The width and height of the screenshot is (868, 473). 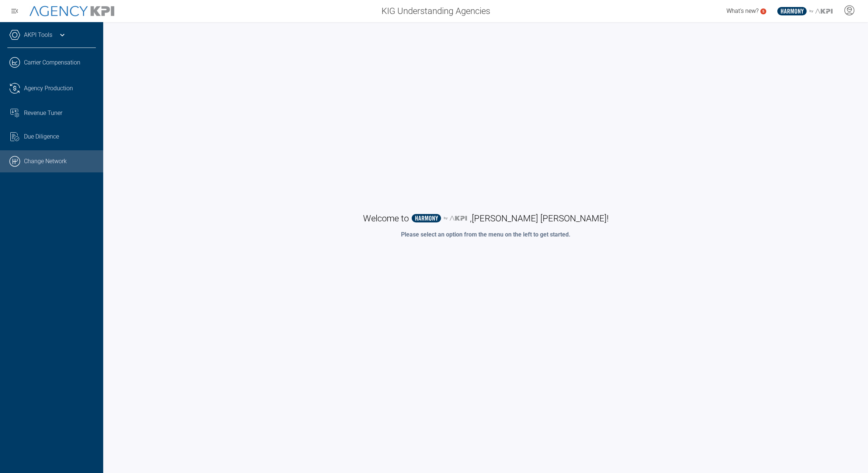 I want to click on a: AKPI Tools, so click(x=38, y=35).